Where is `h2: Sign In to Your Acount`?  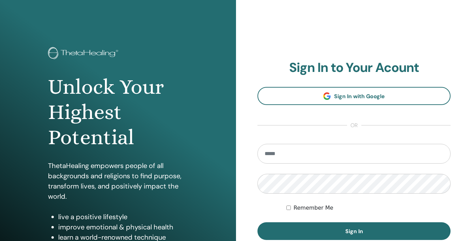
h2: Sign In to Your Acount is located at coordinates (354, 68).